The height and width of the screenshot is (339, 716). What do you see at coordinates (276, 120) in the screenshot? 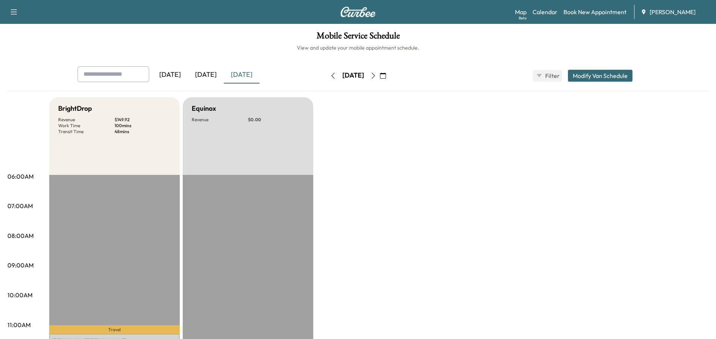
I see `p: $ 0.00` at bounding box center [276, 120].